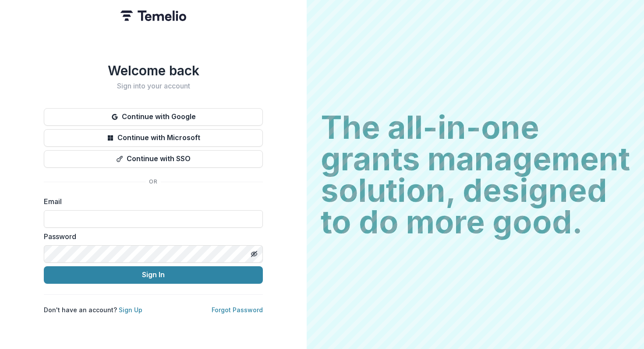  I want to click on button: Toggle password visibility, so click(254, 254).